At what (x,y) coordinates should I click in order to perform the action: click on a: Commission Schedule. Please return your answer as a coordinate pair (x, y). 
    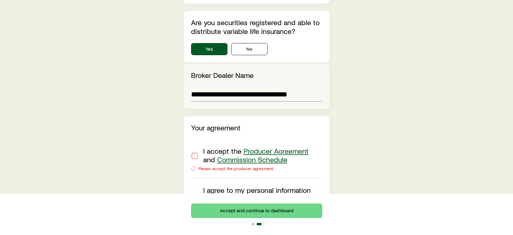
    Looking at the image, I should click on (252, 160).